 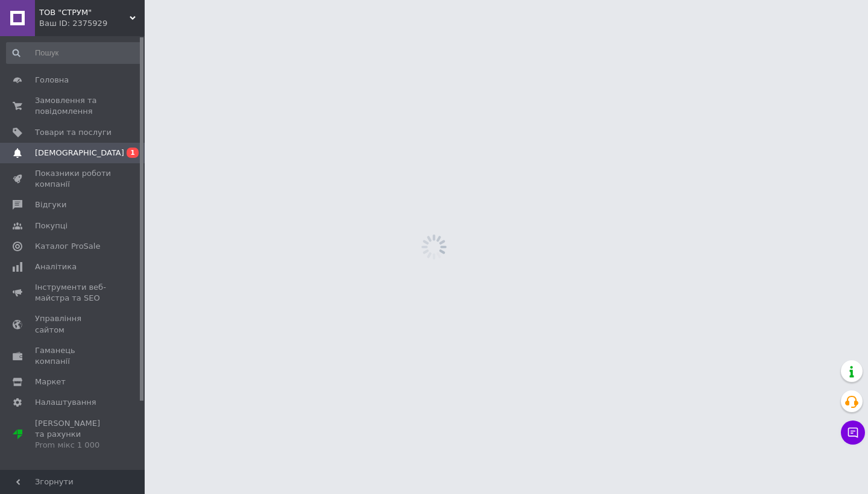 What do you see at coordinates (50, 205) in the screenshot?
I see `span: Відгуки` at bounding box center [50, 205].